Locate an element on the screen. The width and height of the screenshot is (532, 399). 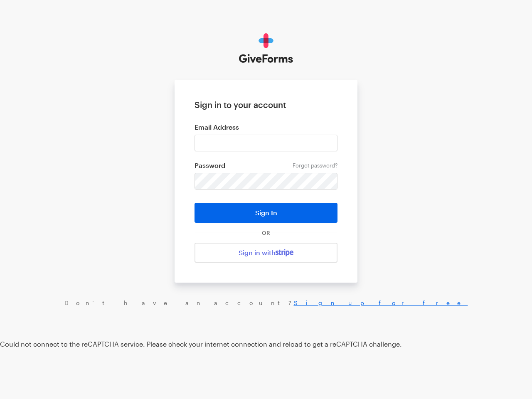
h1: Sign in to your account is located at coordinates (266, 104).